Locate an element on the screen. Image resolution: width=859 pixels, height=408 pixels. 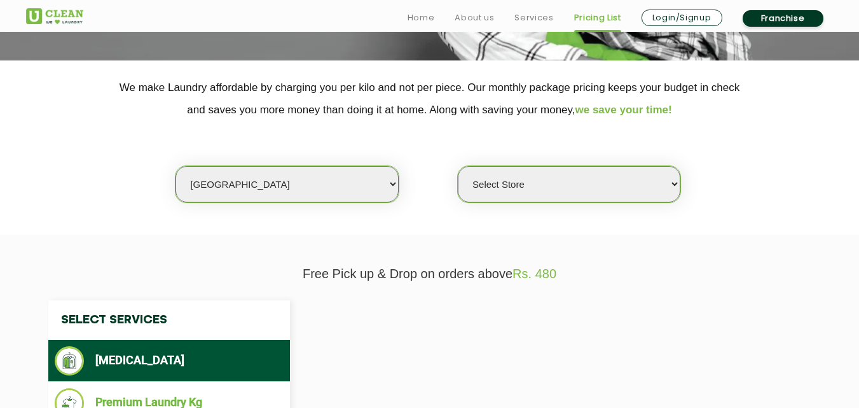
span: Rs. 480 is located at coordinates (534, 273).